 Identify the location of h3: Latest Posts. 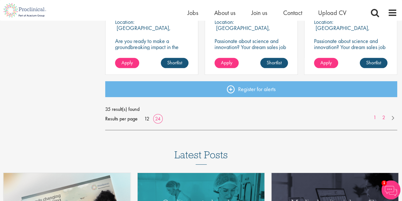
(201, 157).